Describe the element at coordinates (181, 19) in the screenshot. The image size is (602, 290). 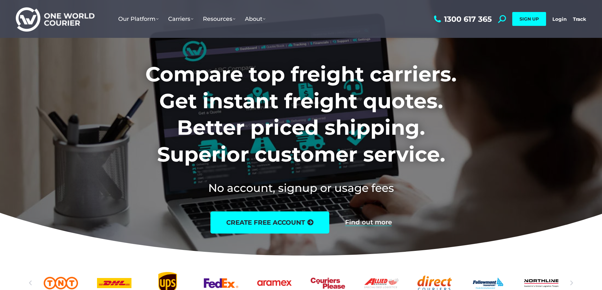
I see `span: Carriers` at that location.